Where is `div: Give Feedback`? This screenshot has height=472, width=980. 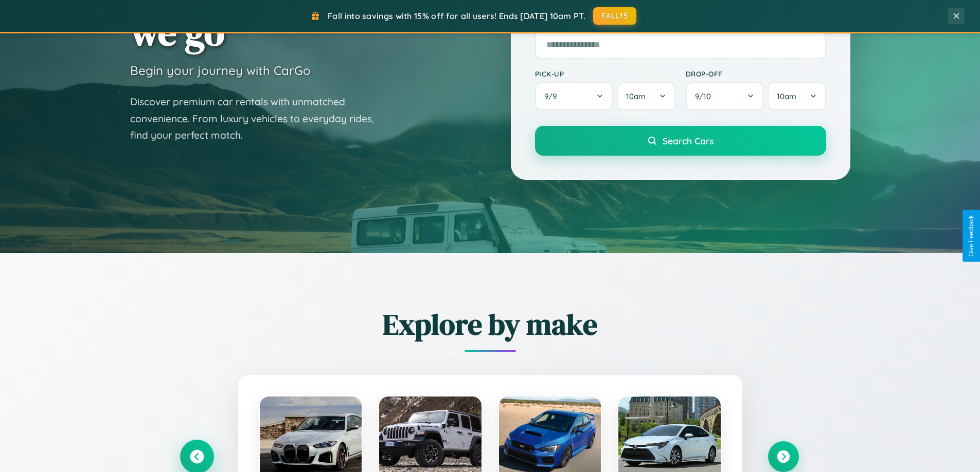 div: Give Feedback is located at coordinates (971, 236).